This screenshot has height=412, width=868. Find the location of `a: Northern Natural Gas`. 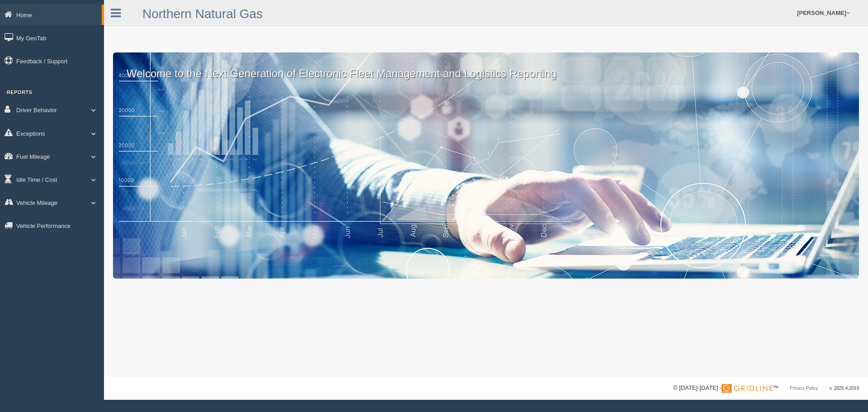

a: Northern Natural Gas is located at coordinates (202, 14).